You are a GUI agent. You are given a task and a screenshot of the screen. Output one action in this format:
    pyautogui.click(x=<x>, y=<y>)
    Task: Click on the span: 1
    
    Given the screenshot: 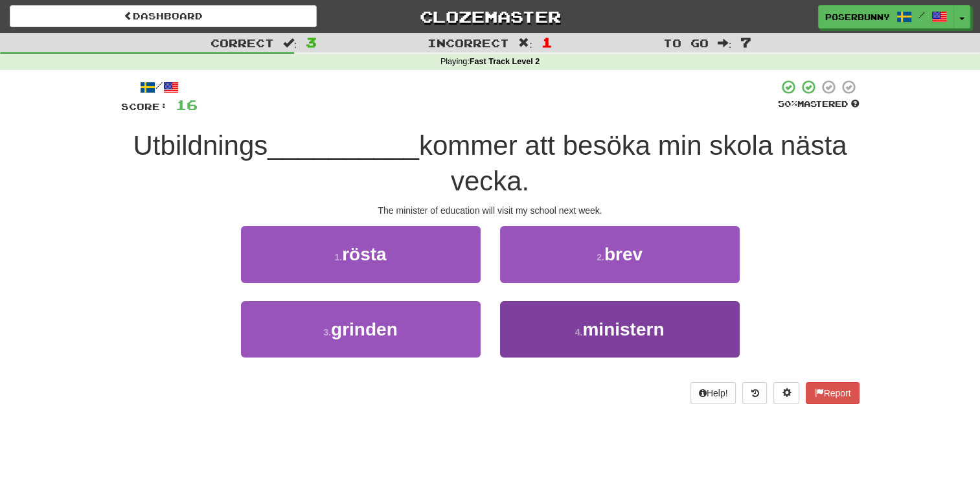 What is the action you would take?
    pyautogui.click(x=546, y=42)
    